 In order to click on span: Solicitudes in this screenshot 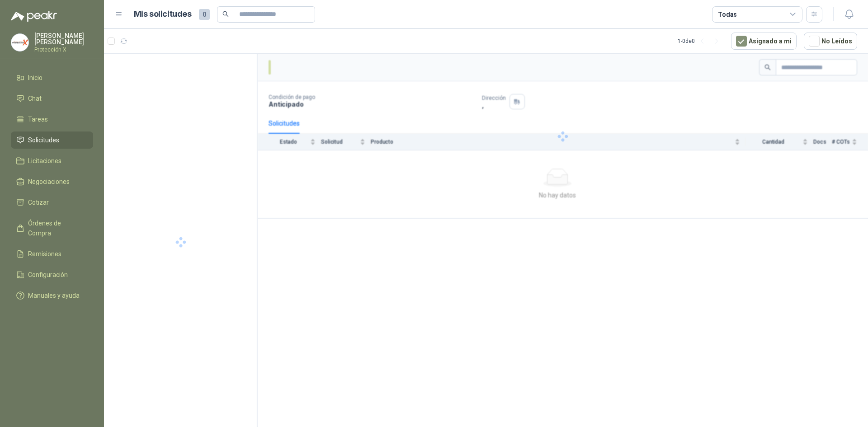, I will do `click(44, 140)`.